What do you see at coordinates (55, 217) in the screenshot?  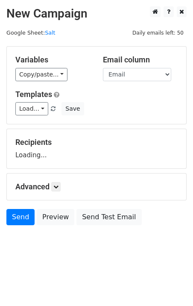 I see `a: Preview` at bounding box center [55, 217].